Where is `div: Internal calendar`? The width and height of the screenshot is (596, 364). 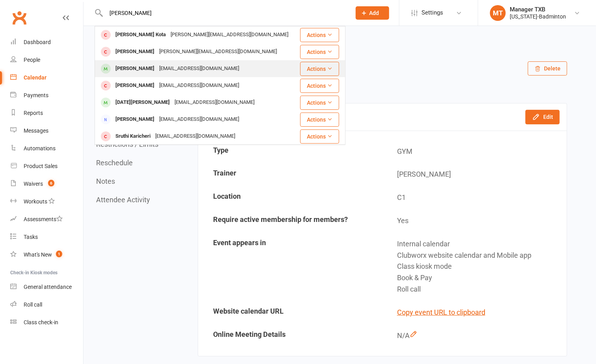 div: Internal calendar is located at coordinates (479, 244).